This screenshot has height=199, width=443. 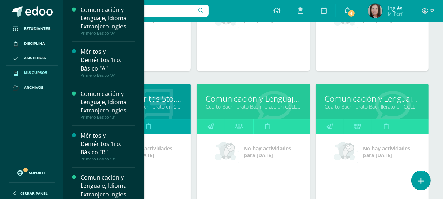 I want to click on span: Mi Perfil, so click(x=396, y=14).